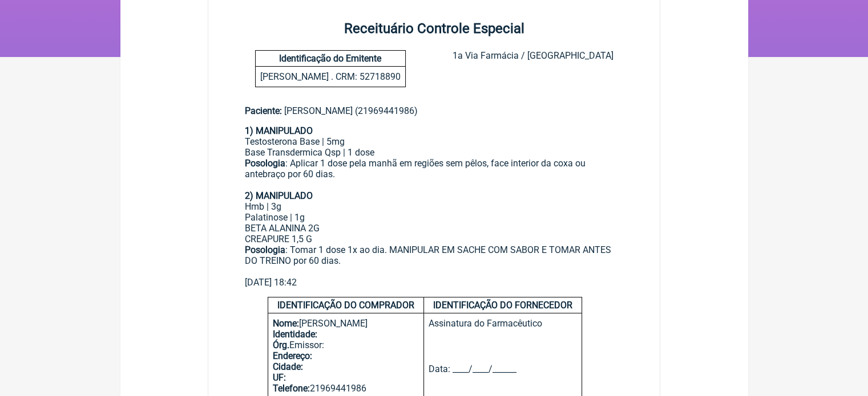 This screenshot has height=396, width=868. Describe the element at coordinates (434, 217) in the screenshot. I see `div: Palatinose | 1g` at that location.